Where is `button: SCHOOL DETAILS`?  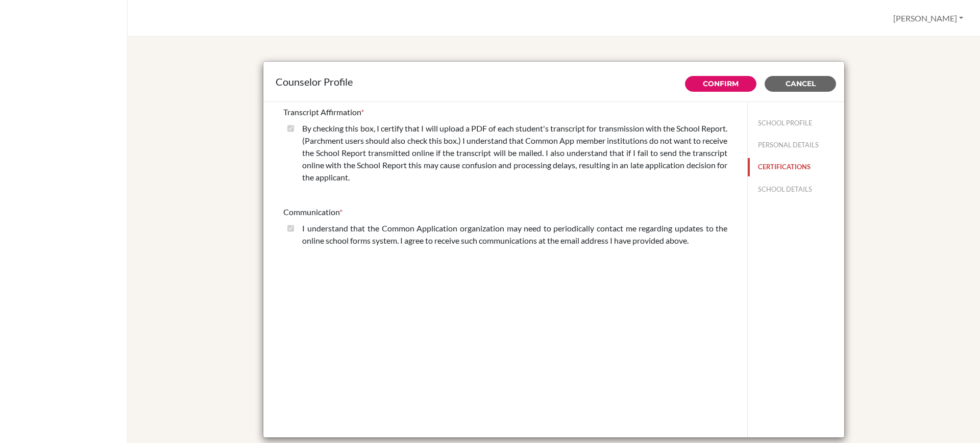 button: SCHOOL DETAILS is located at coordinates (796, 189).